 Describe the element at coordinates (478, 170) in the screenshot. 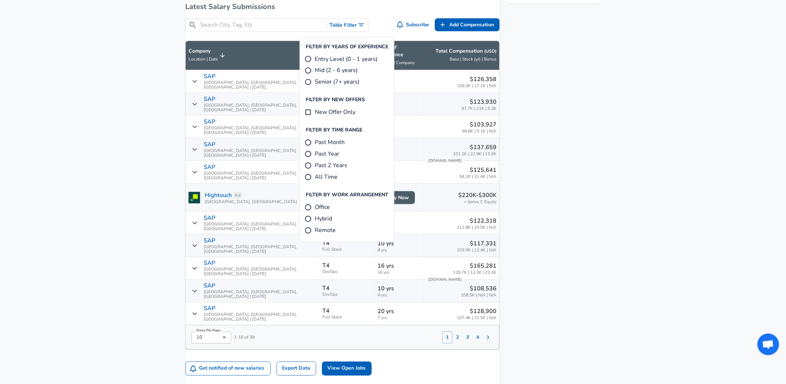

I see `p: $125,641` at that location.